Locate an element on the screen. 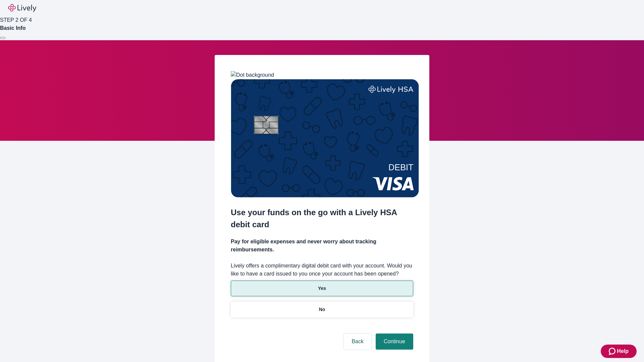  button: Yes is located at coordinates (322, 288).